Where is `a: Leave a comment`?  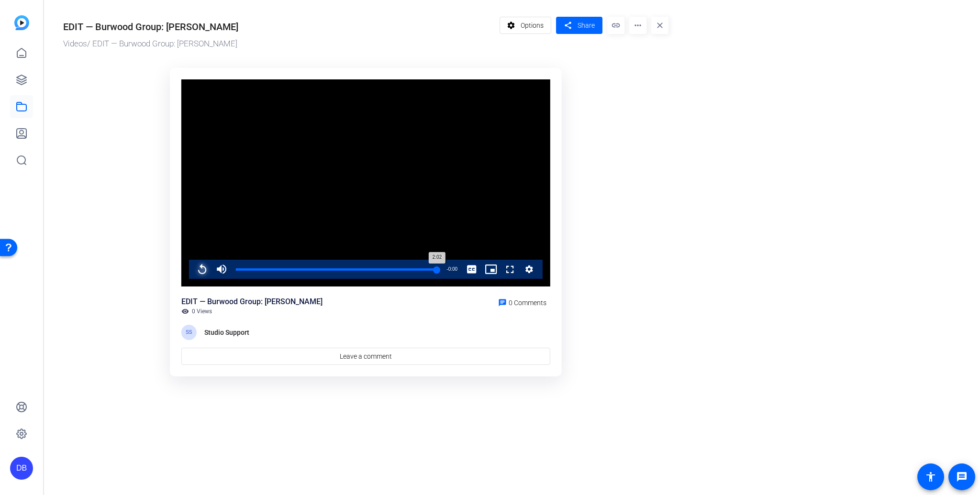
a: Leave a comment is located at coordinates (366, 356).